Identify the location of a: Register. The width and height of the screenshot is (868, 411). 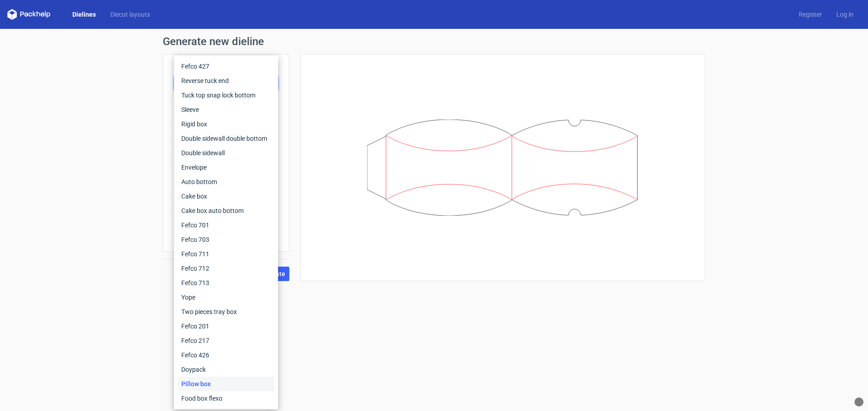
(810, 14).